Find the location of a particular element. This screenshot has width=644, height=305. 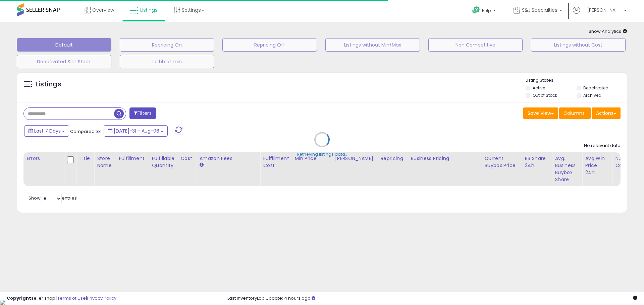

strong: Copyright is located at coordinates (19, 298).